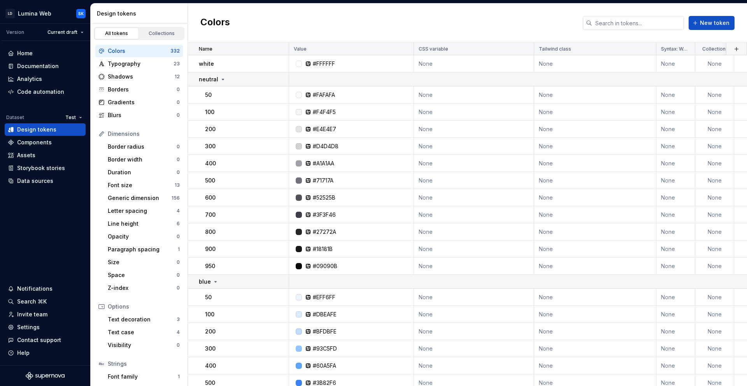 The width and height of the screenshot is (747, 386). I want to click on p: 600, so click(210, 198).